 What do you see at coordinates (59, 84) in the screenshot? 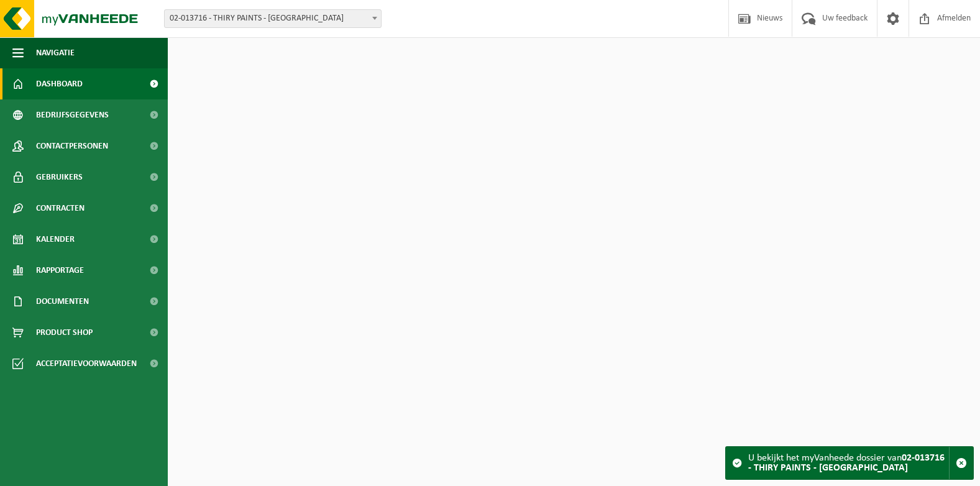
I see `span: Dashboard` at bounding box center [59, 84].